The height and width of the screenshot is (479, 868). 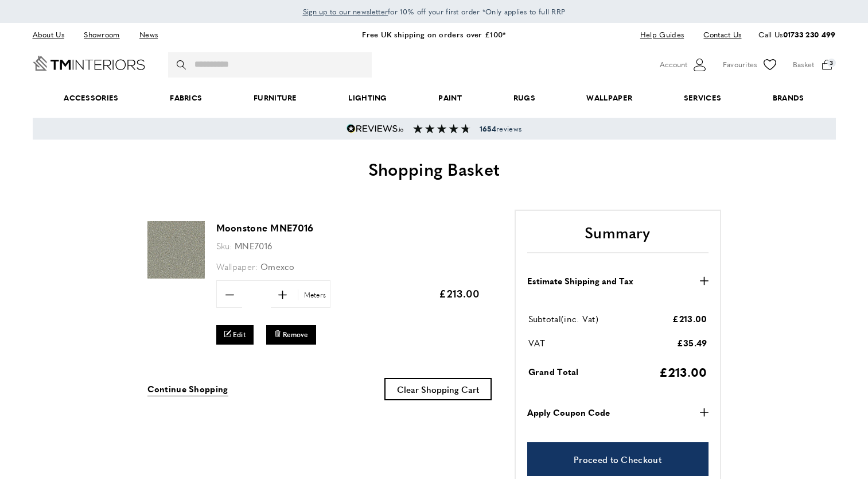 I want to click on span: Favourites, so click(x=740, y=64).